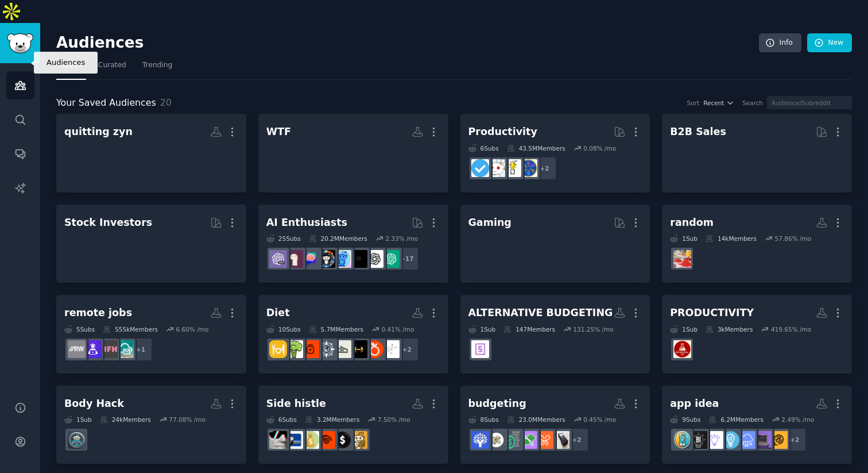 The width and height of the screenshot is (868, 473). Describe the element at coordinates (712, 312) in the screenshot. I see `div: PRODUCTIVITY` at that location.